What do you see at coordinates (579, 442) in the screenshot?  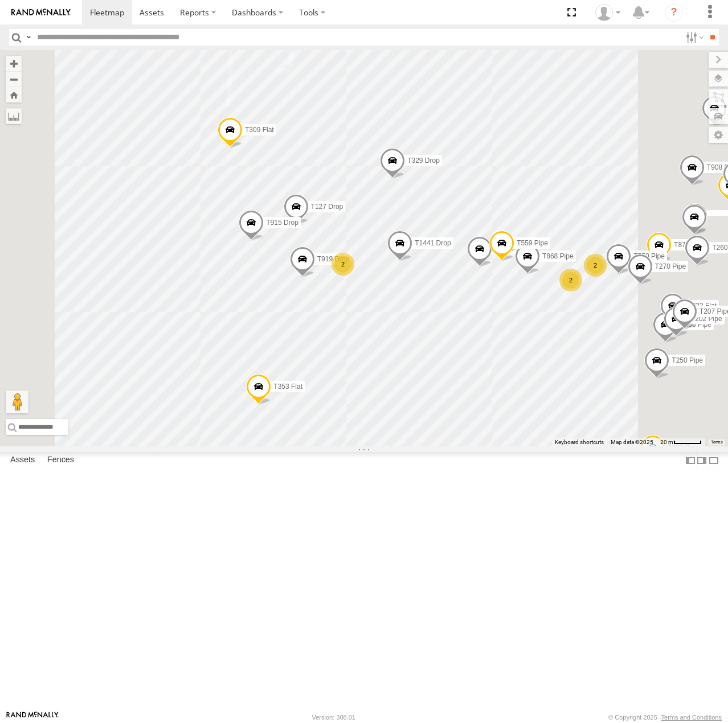 I see `button: Keyboard shortcuts` at bounding box center [579, 442].